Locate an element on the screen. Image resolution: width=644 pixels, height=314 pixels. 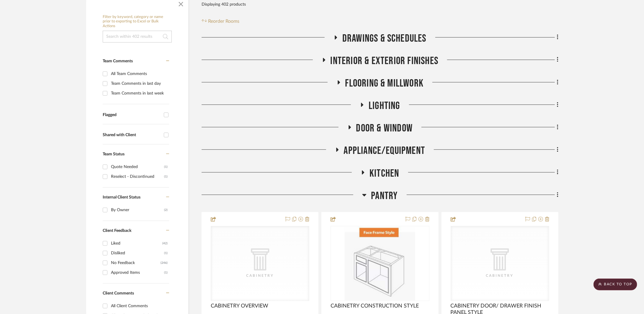
span: CABINETRY OVERVIEW is located at coordinates (239, 306).